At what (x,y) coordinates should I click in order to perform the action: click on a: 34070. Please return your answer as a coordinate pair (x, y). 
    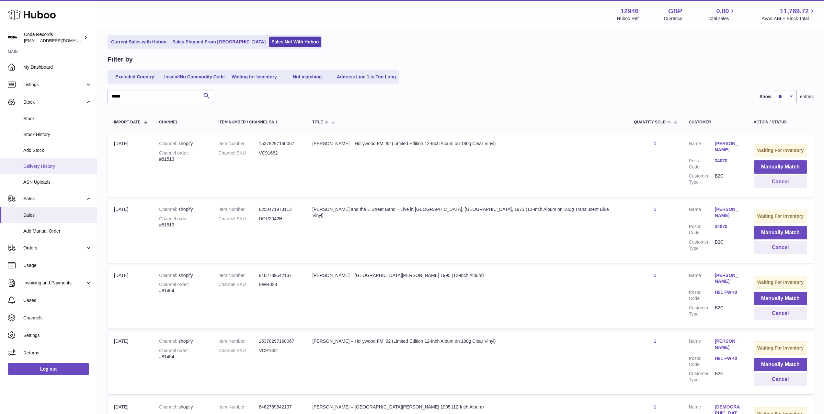
    Looking at the image, I should click on (728, 161).